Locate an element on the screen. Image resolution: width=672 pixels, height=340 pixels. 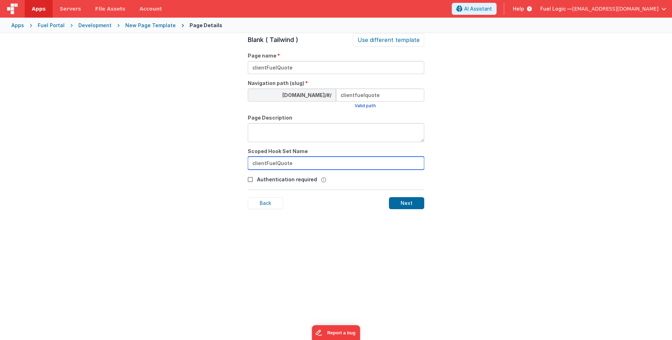
span: Fuel Logic — is located at coordinates (556, 9).